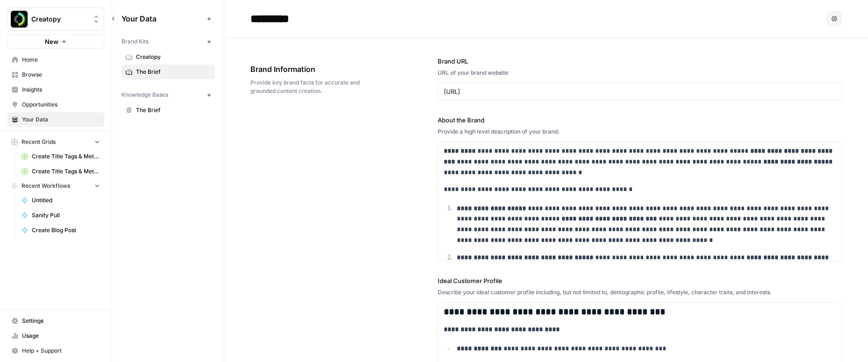  Describe the element at coordinates (317, 69) in the screenshot. I see `span: Brand Information` at that location.